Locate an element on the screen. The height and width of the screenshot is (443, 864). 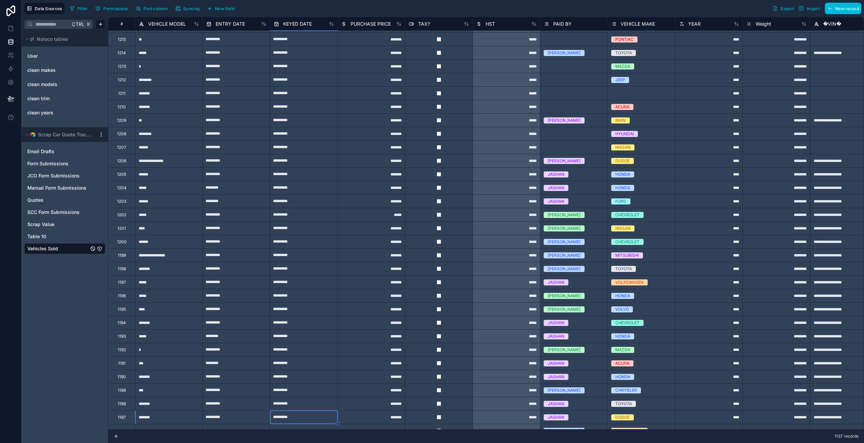
div: clean makes is located at coordinates (65, 70).